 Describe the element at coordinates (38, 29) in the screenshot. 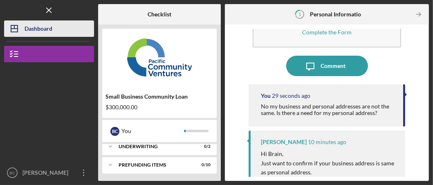

I see `div: Dashboard` at that location.